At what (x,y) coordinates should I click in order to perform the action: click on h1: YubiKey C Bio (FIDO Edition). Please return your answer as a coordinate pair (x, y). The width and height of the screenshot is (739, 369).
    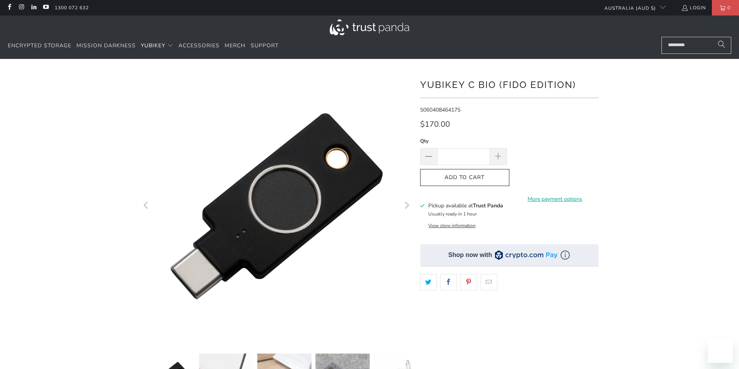
    Looking at the image, I should click on (509, 84).